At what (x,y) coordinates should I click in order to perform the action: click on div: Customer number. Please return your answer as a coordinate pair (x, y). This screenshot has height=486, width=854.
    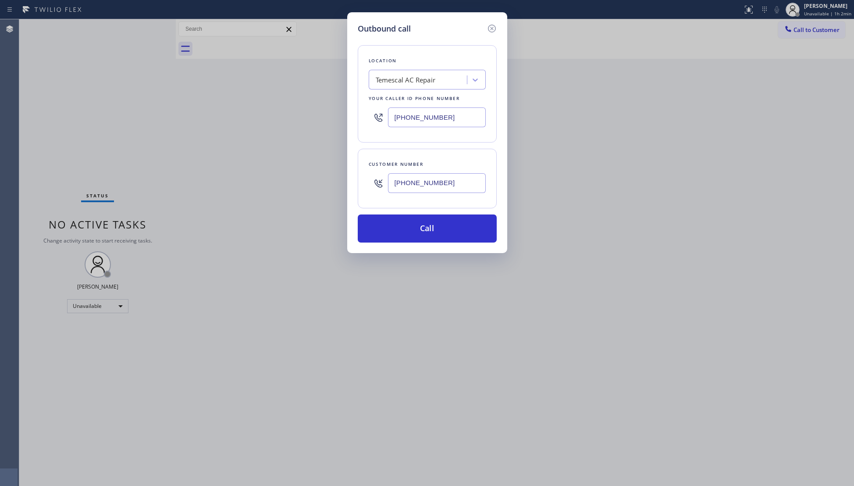
    Looking at the image, I should click on (427, 164).